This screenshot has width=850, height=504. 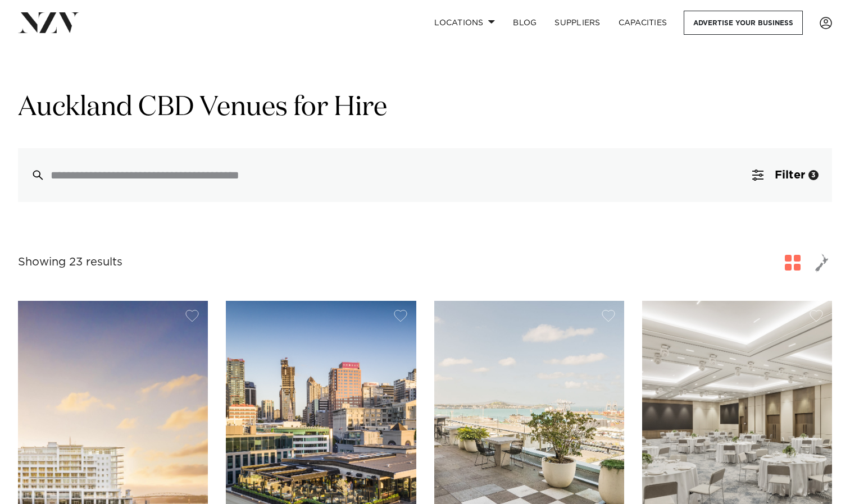 What do you see at coordinates (790, 175) in the screenshot?
I see `span: Filter` at bounding box center [790, 175].